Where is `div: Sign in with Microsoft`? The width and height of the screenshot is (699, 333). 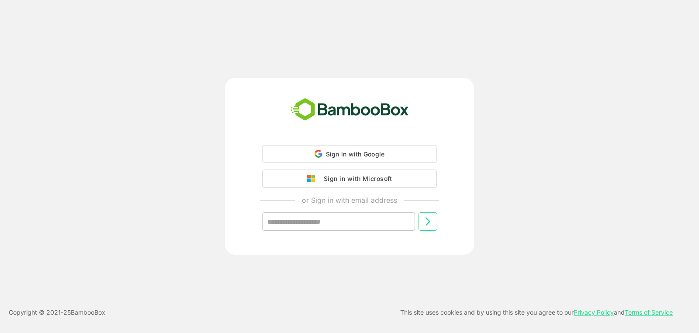
div: Sign in with Microsoft is located at coordinates (356, 179).